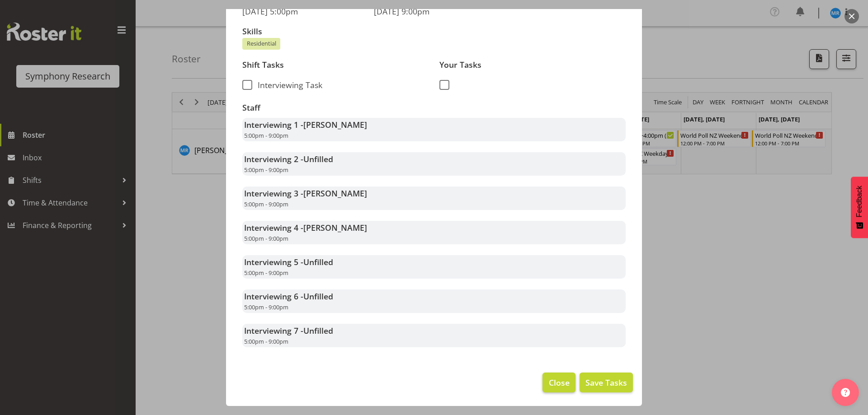 Image resolution: width=868 pixels, height=415 pixels. What do you see at coordinates (532, 65) in the screenshot?
I see `h3: Your Tasks` at bounding box center [532, 65].